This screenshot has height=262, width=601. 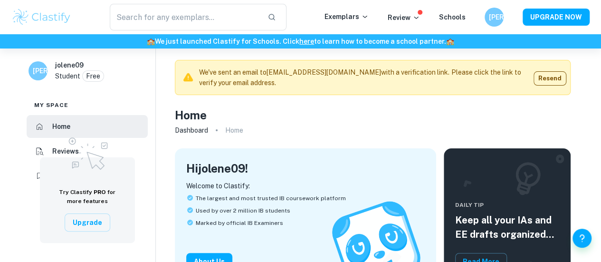 What do you see at coordinates (87, 197) in the screenshot?
I see `h6: Try Clastify for more features` at bounding box center [87, 197].